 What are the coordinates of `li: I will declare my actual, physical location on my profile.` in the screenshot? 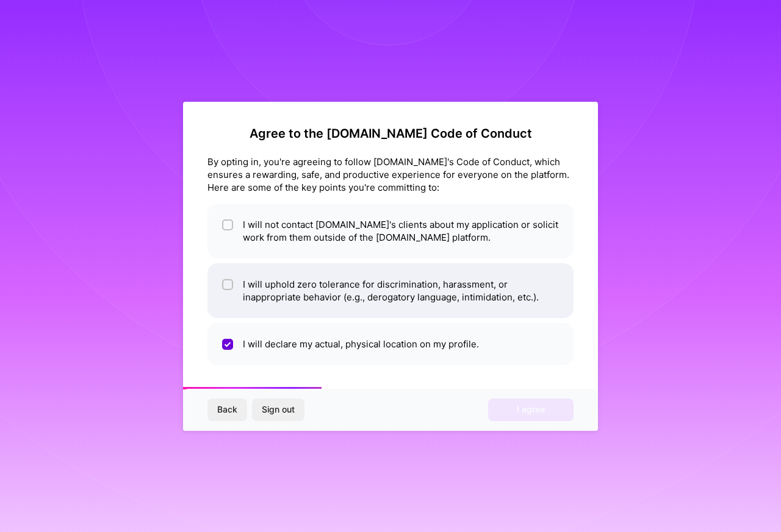 It's located at (390, 344).